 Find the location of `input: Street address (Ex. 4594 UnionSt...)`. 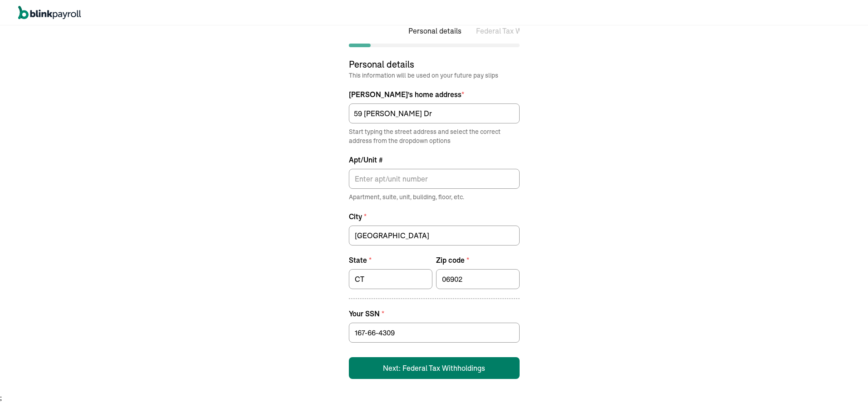

input: Street address (Ex. 4594 UnionSt...) is located at coordinates (434, 114).